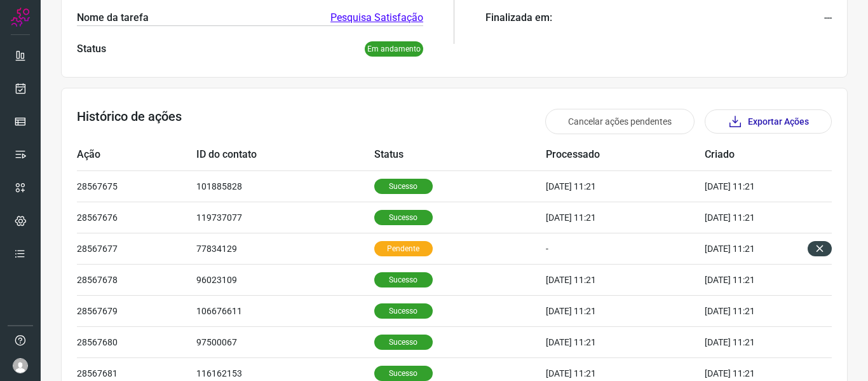 Image resolution: width=868 pixels, height=381 pixels. What do you see at coordinates (519, 17) in the screenshot?
I see `p: Finalizada em:` at bounding box center [519, 17].